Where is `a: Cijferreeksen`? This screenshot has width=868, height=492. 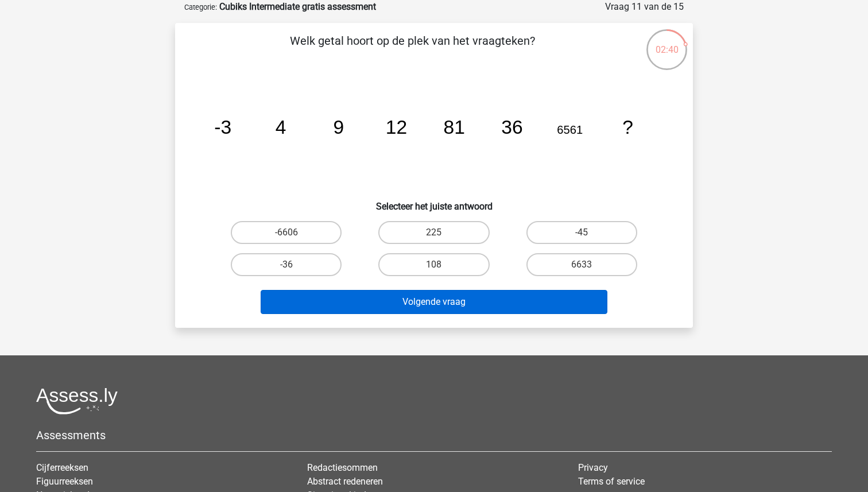
a: Cijferreeksen is located at coordinates (62, 467).